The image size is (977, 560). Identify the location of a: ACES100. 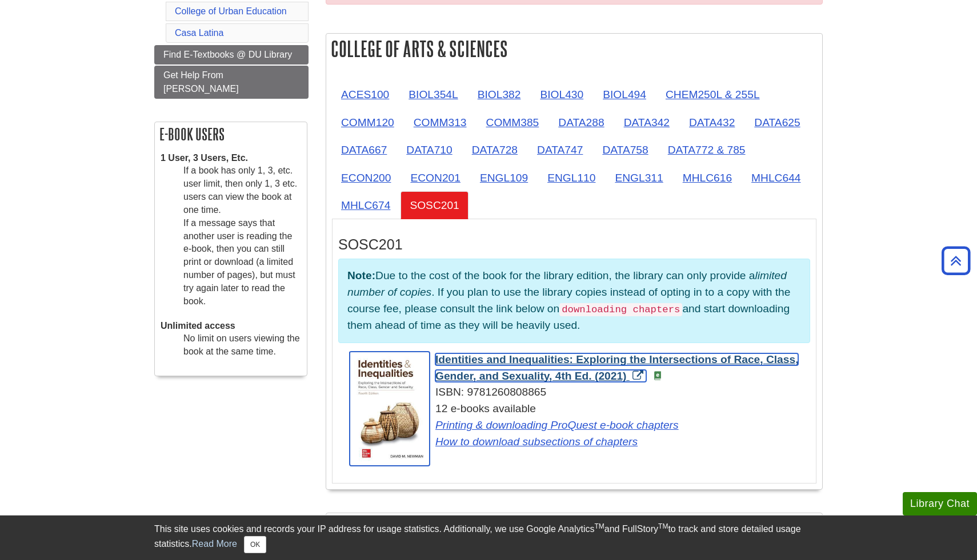
(366, 94).